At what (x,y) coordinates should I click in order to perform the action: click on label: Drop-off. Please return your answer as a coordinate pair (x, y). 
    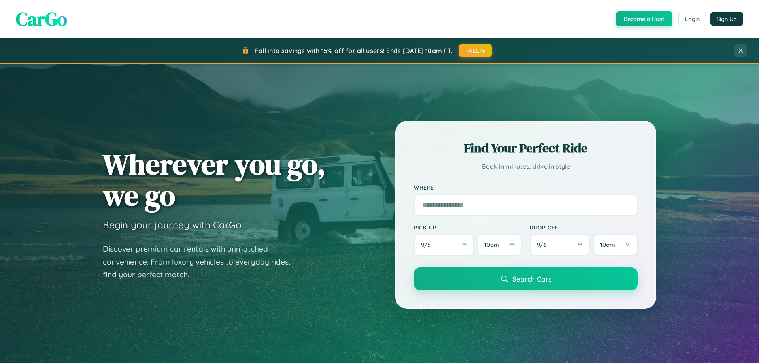
    Looking at the image, I should click on (584, 227).